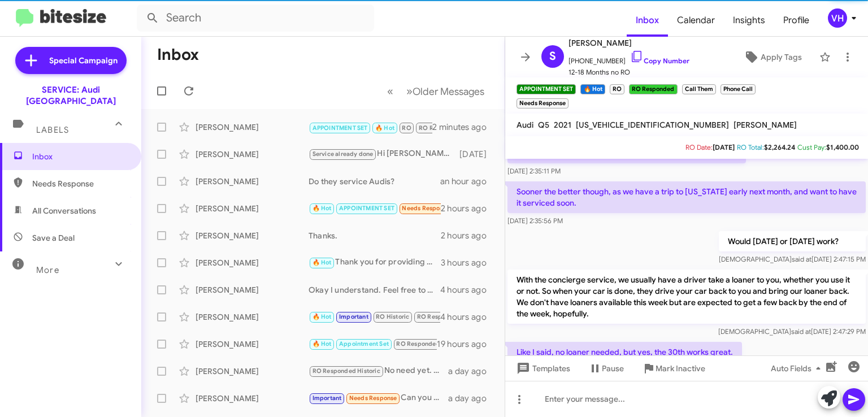 Image resolution: width=868 pixels, height=417 pixels. I want to click on small: Needs Response, so click(543, 103).